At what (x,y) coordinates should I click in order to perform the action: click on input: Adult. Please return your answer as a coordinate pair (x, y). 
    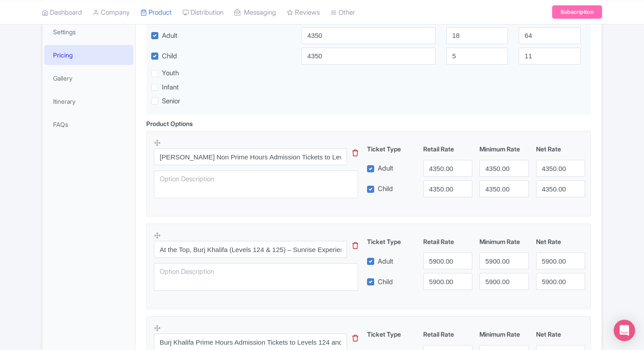
    Looking at the image, I should click on (368, 36).